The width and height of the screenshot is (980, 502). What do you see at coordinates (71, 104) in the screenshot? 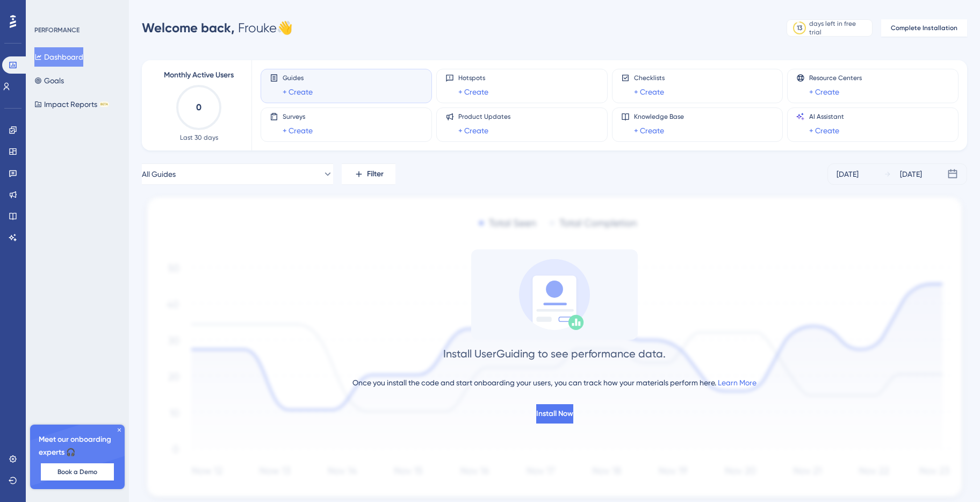
I see `button: Impact ReportsBETA` at bounding box center [71, 104].